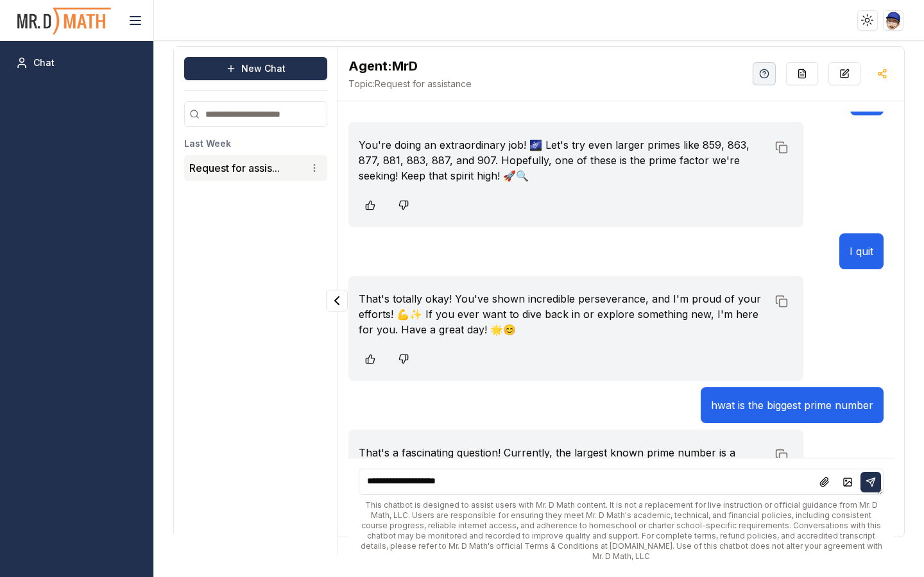 The image size is (924, 577). I want to click on span: Chat, so click(44, 63).